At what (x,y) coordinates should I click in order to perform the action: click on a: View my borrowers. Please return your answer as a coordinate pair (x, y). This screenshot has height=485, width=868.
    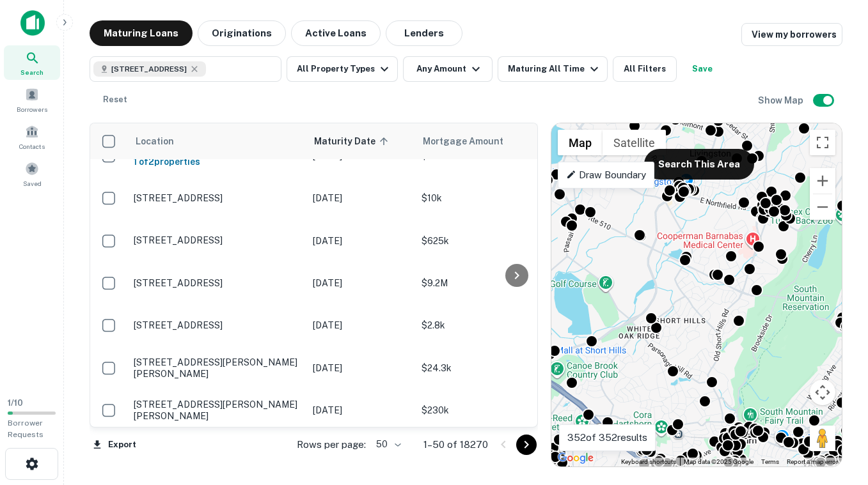
    Looking at the image, I should click on (792, 34).